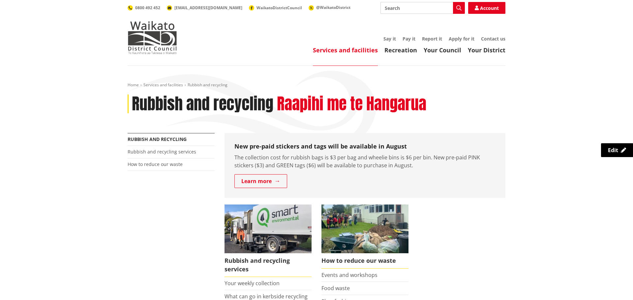 The height and width of the screenshot is (300, 633). Describe the element at coordinates (266, 297) in the screenshot. I see `a: What can go in kerbside recycling` at that location.